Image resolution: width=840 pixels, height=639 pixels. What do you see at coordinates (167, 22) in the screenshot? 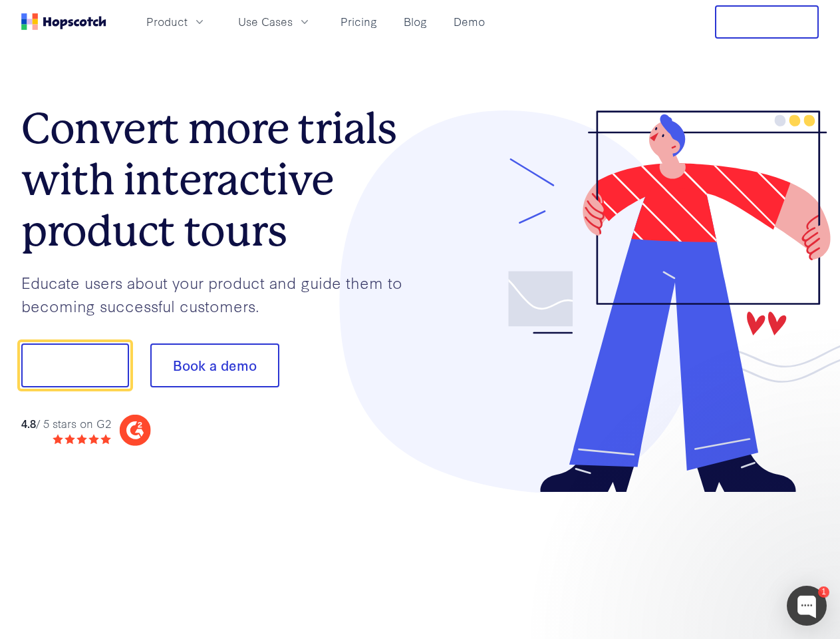
I see `span: Product` at bounding box center [167, 22].